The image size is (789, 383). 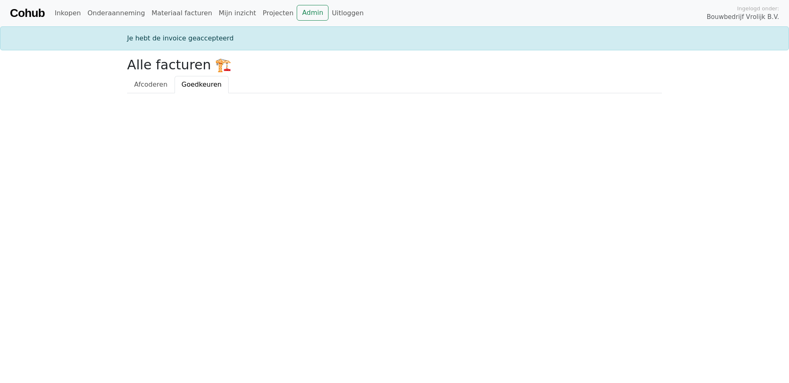 What do you see at coordinates (151, 85) in the screenshot?
I see `a: Afcoderen` at bounding box center [151, 85].